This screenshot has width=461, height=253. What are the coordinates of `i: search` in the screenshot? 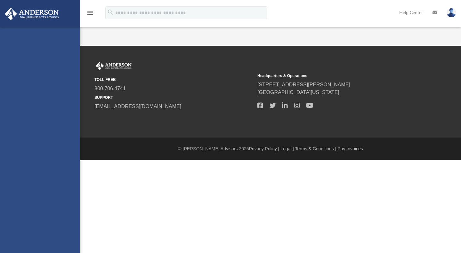 It's located at (110, 12).